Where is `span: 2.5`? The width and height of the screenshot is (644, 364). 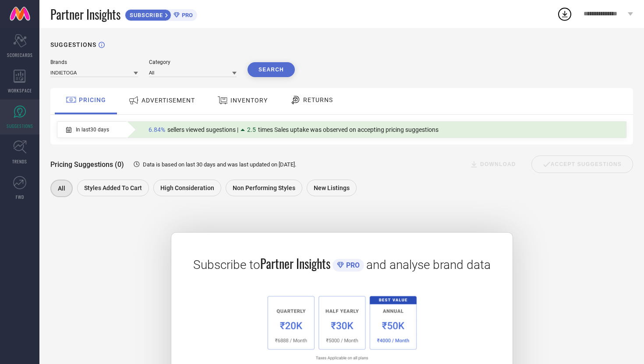 span: 2.5 is located at coordinates (251, 129).